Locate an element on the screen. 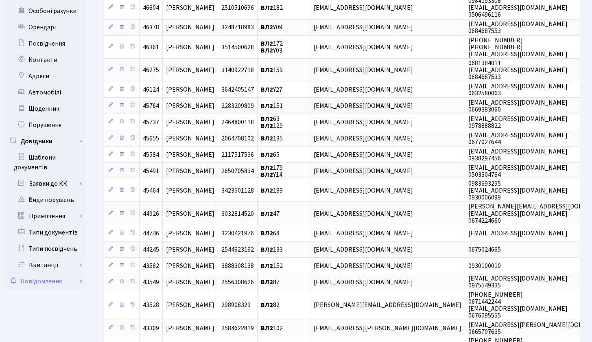 This screenshot has width=592, height=342. a: Контакти is located at coordinates (45, 60).